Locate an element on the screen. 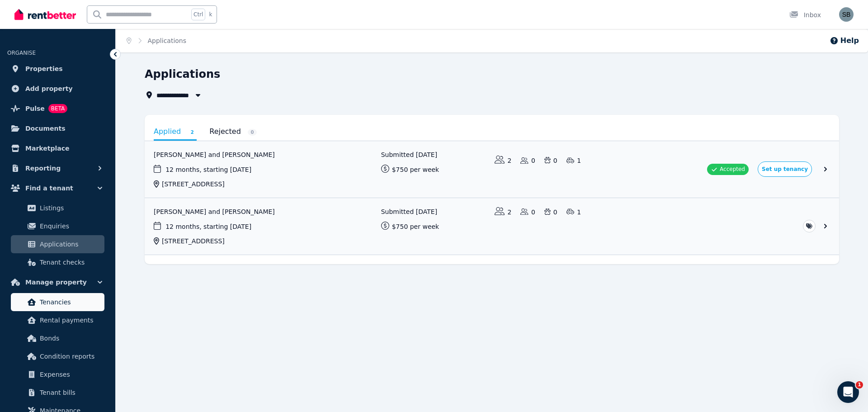 The image size is (868, 412). a: Tenant checks is located at coordinates (57, 262).